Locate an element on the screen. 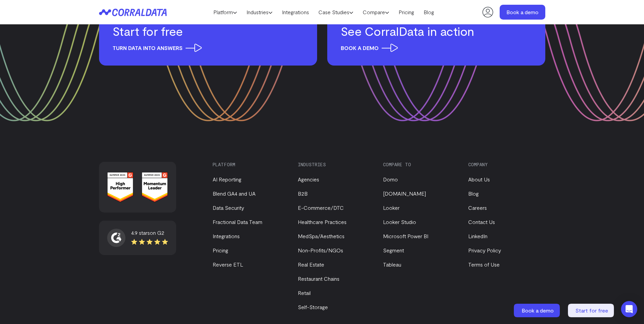  a: Terms of Use is located at coordinates (484, 264).